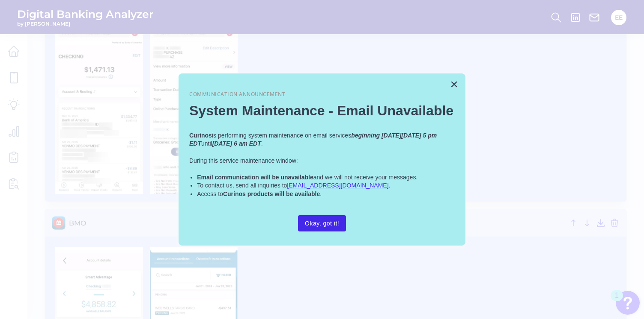  I want to click on h2: System Maintenance - Email Unavailable, so click(322, 111).